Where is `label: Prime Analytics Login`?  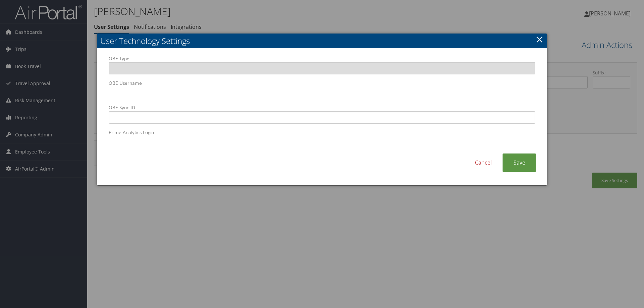 label: Prime Analytics Login is located at coordinates (322, 139).